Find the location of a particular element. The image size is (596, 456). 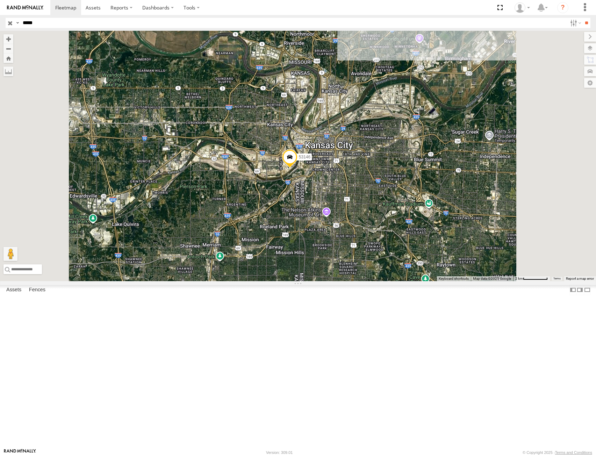

label: Search Filter Options is located at coordinates (574, 23).